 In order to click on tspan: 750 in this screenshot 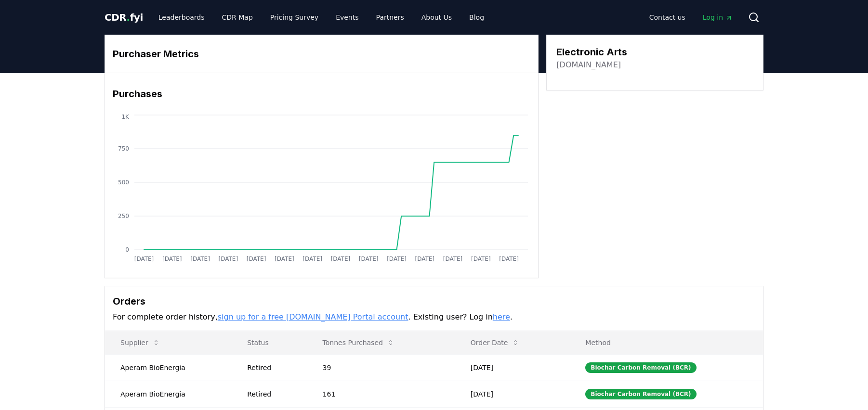, I will do `click(123, 149)`.